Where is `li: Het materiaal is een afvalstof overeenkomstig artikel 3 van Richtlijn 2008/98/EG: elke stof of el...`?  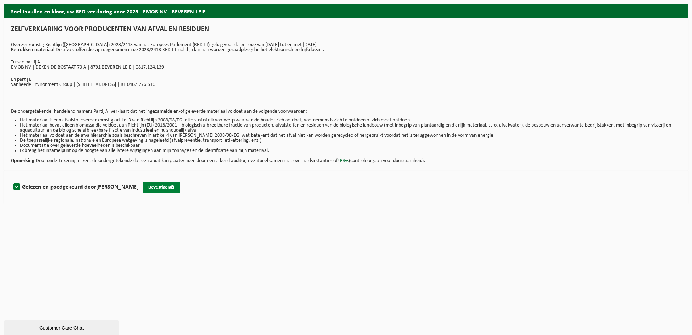
li: Het materiaal is een afvalstof overeenkomstig artikel 3 van Richtlijn 2008/98/EG: elke stof of el... is located at coordinates (351, 120).